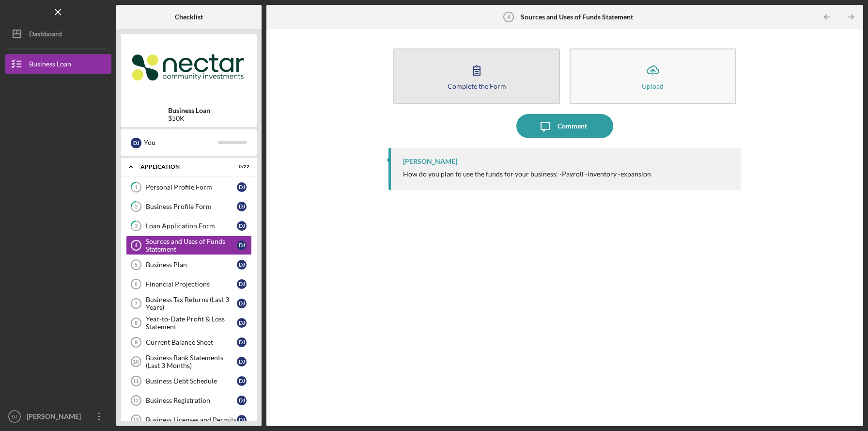 The width and height of the screenshot is (868, 431). What do you see at coordinates (136, 343) in the screenshot?
I see `tspan: 9` at bounding box center [136, 343].